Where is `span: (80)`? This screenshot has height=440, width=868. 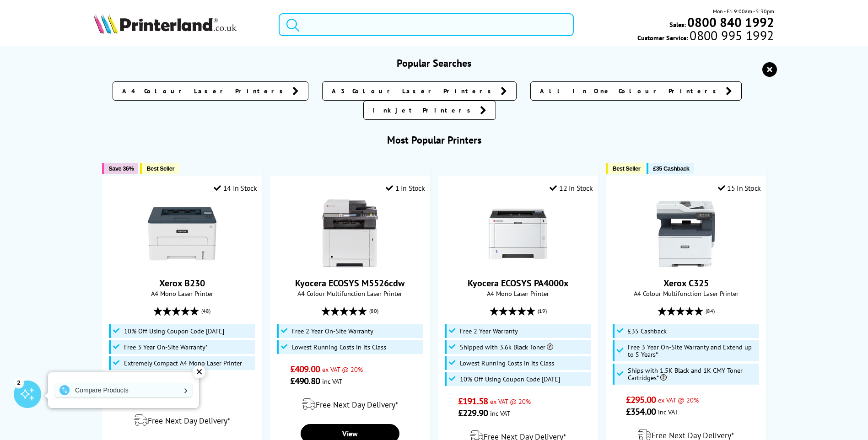
span: (80) is located at coordinates (374, 311).